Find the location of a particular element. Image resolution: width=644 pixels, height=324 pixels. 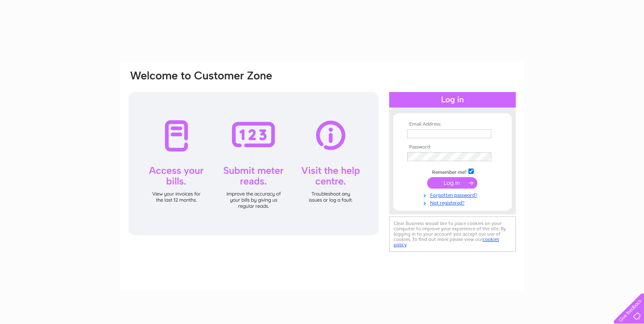

th: Password: is located at coordinates (452, 147).